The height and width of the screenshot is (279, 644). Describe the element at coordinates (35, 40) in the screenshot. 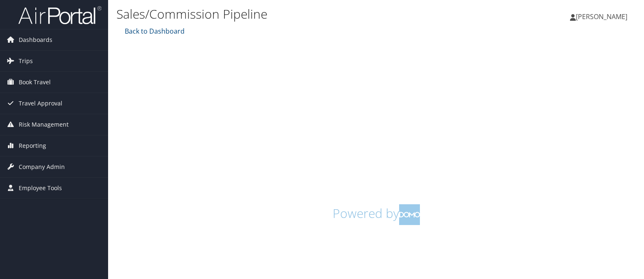

I see `span: Dashboards` at that location.